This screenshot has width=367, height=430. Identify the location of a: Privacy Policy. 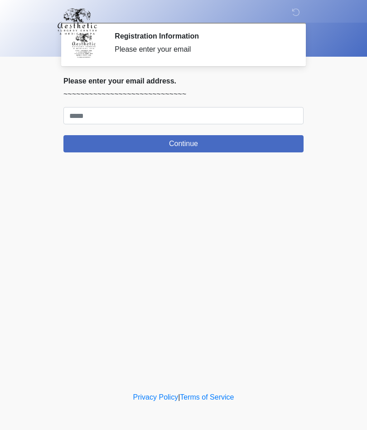
(156, 397).